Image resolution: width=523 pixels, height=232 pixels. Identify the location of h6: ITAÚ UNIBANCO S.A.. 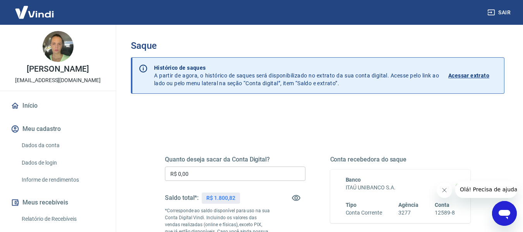
(400, 187).